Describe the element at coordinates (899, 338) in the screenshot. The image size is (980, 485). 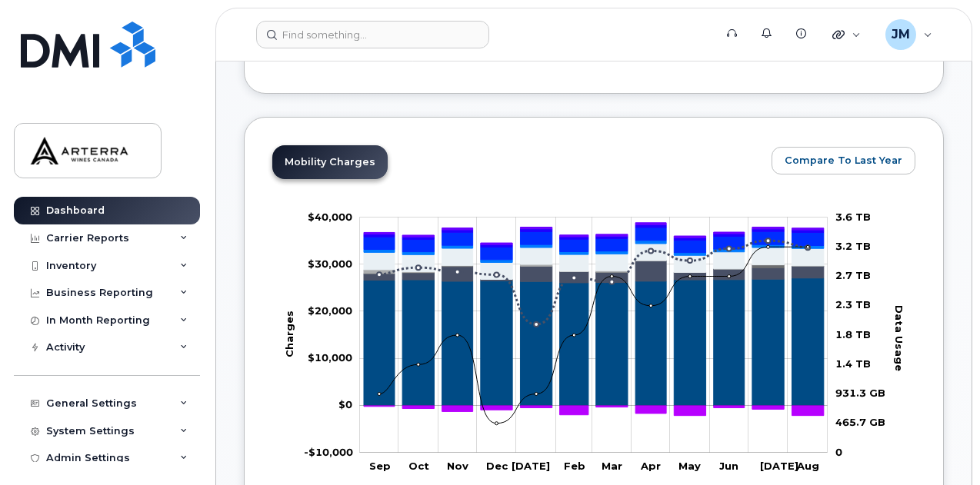
I see `tspan: Data Usage` at that location.